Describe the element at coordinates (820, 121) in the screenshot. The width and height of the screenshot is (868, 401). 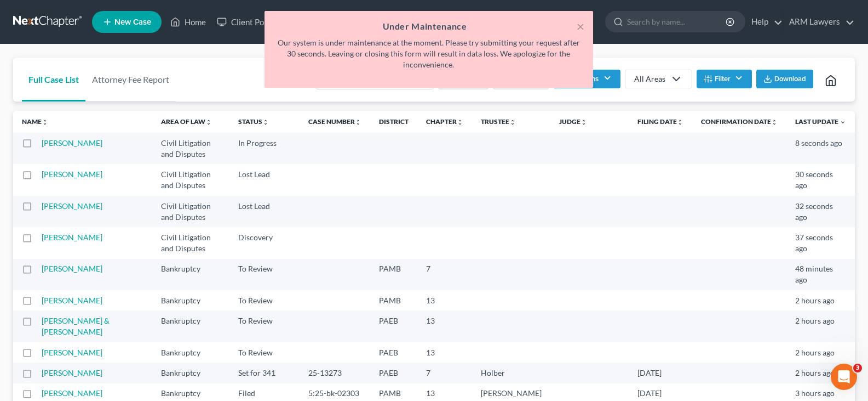
I see `a: Last Update expand_more` at that location.